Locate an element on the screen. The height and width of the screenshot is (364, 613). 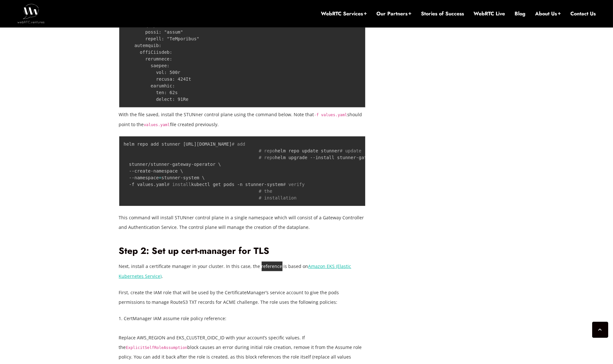
a: WebRTC Services is located at coordinates (344, 14).